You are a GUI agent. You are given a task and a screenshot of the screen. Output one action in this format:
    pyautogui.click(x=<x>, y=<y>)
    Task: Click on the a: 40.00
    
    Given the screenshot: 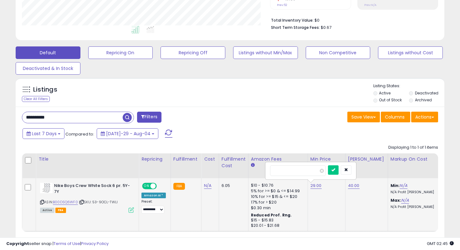 What is the action you would take?
    pyautogui.click(x=354, y=185)
    